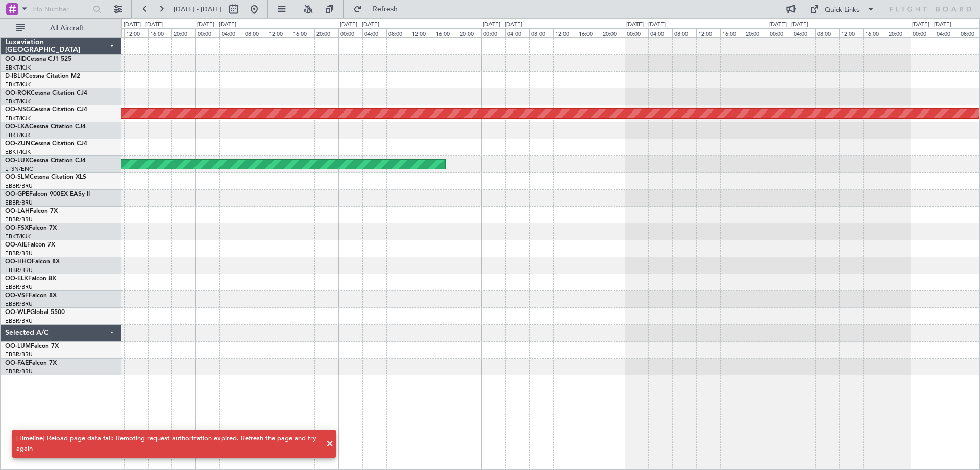 Image resolution: width=980 pixels, height=470 pixels. I want to click on span: All Aircraft, so click(67, 28).